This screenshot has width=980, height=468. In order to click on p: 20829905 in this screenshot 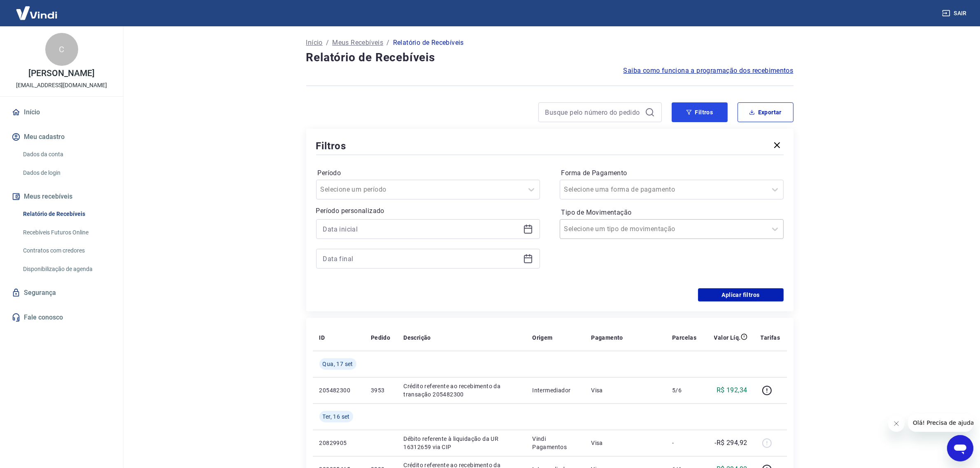, I will do `click(338, 443)`.